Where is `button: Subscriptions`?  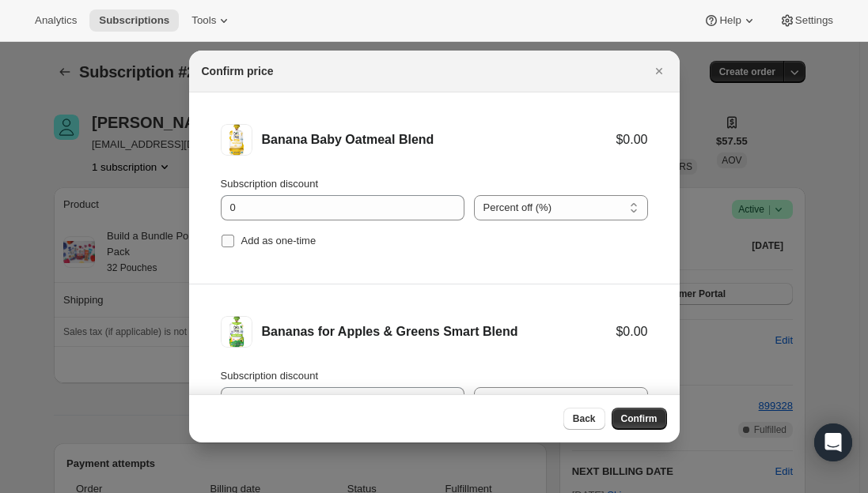 button: Subscriptions is located at coordinates (134, 21).